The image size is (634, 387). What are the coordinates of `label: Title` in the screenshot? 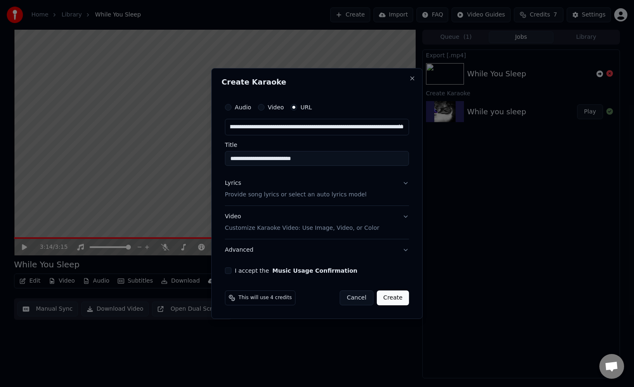 It's located at (317, 145).